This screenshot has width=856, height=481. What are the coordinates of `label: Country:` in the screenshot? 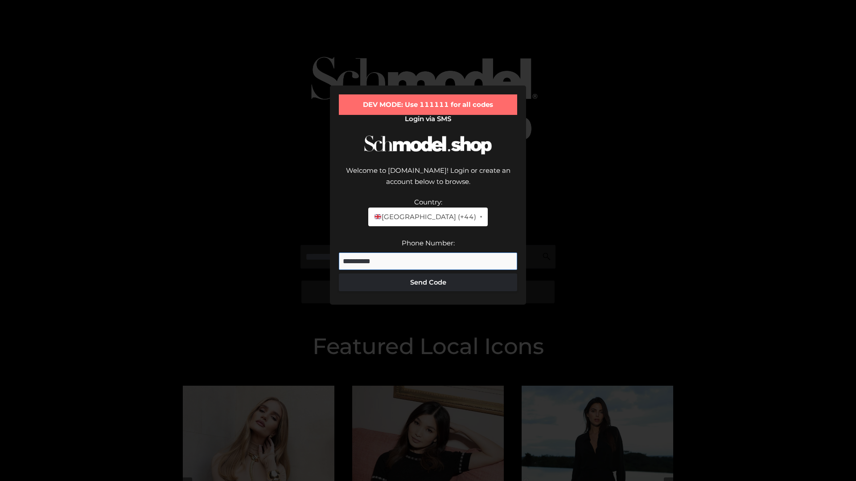 It's located at (428, 202).